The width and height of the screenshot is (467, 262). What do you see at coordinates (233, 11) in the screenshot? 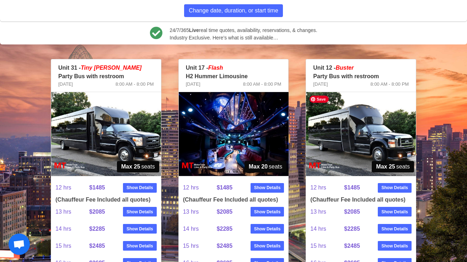
I see `button: Change date, duration, or start time` at bounding box center [233, 11].